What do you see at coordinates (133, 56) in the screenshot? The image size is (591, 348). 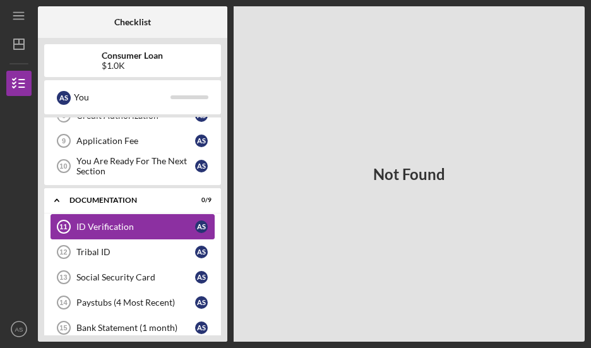 I see `b: Consumer Loan` at bounding box center [133, 56].